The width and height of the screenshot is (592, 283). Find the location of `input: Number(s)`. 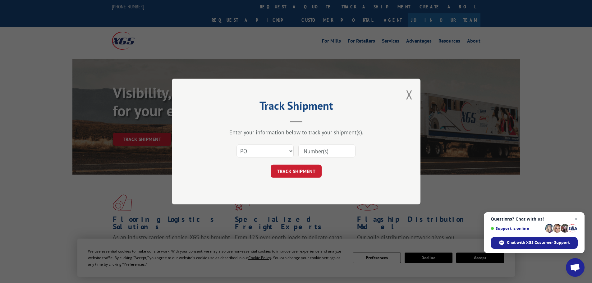

input: Number(s) is located at coordinates (327, 151).